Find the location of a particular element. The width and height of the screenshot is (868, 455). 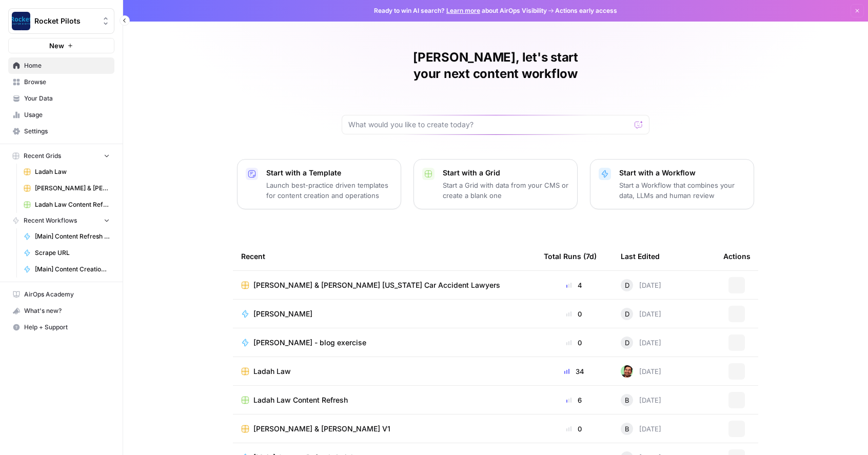

span: Your Data is located at coordinates (67, 98).